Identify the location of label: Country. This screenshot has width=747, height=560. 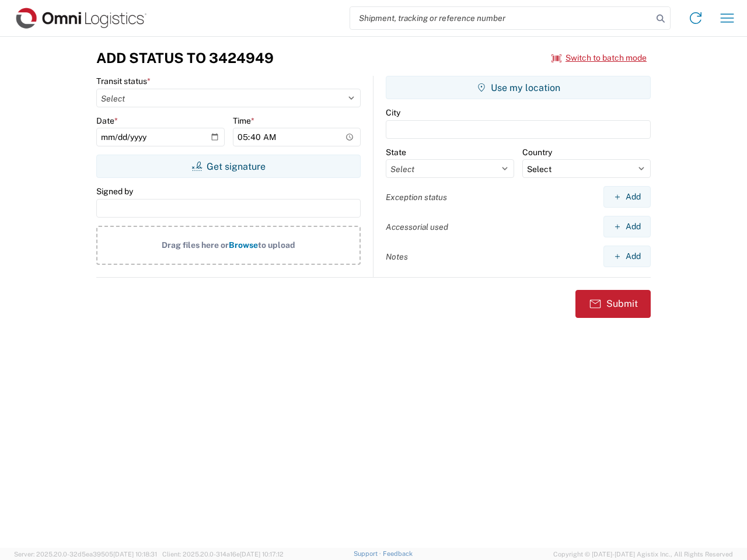
(537, 152).